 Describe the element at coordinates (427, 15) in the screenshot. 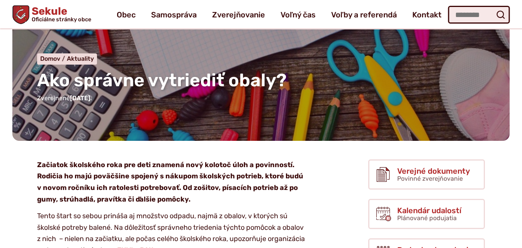

I see `a: Kontakt` at that location.